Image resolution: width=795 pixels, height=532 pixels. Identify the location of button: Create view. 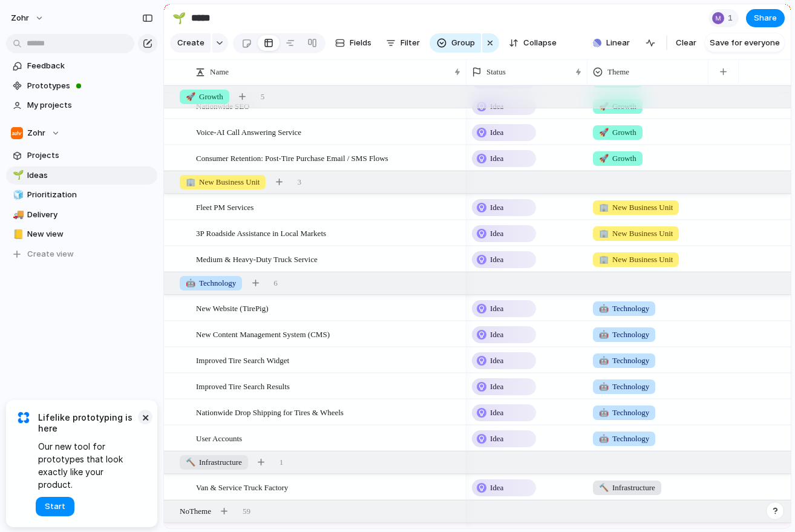
(82, 254).